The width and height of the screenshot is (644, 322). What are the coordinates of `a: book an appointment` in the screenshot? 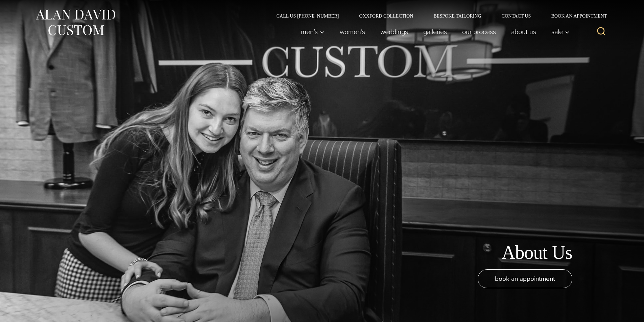 It's located at (525, 279).